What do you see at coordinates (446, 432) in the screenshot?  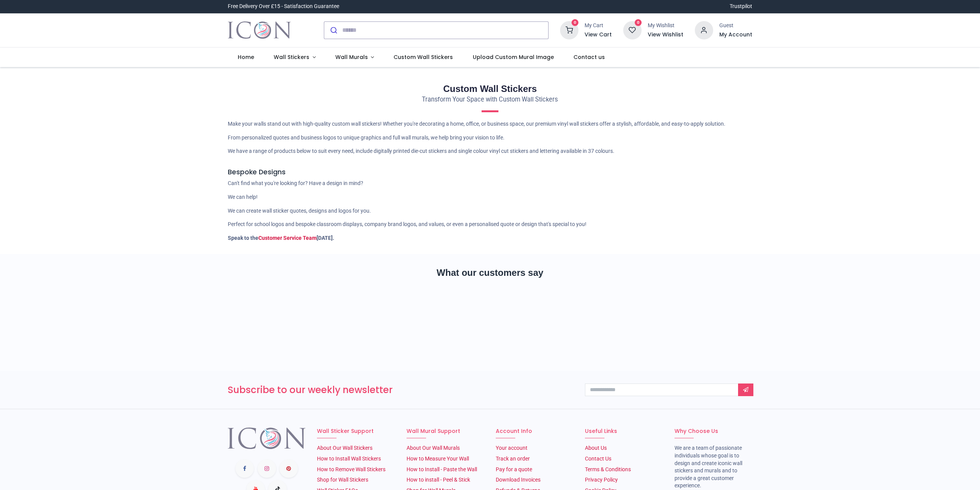 I see `h6: Wall Mural Support` at bounding box center [446, 432].